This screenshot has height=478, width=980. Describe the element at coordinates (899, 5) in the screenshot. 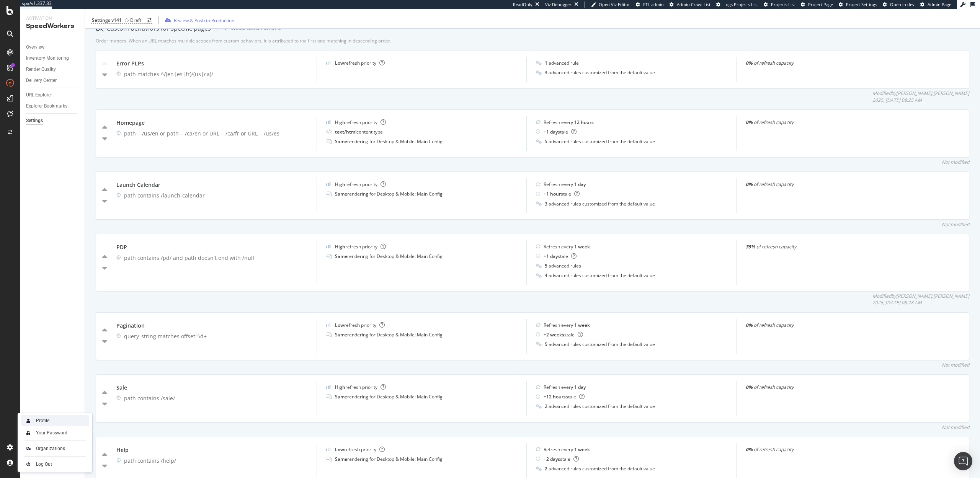

I see `a: Open in dev` at that location.